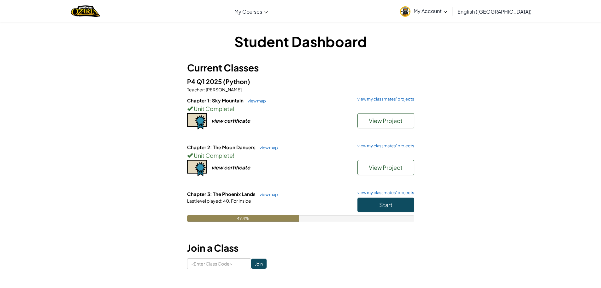  Describe the element at coordinates (222, 193) in the screenshot. I see `span: Chapter 3: The Phoenix Lands` at that location.